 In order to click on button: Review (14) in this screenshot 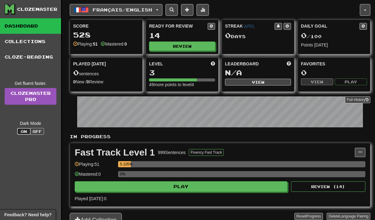, I will do `click(328, 187)`.